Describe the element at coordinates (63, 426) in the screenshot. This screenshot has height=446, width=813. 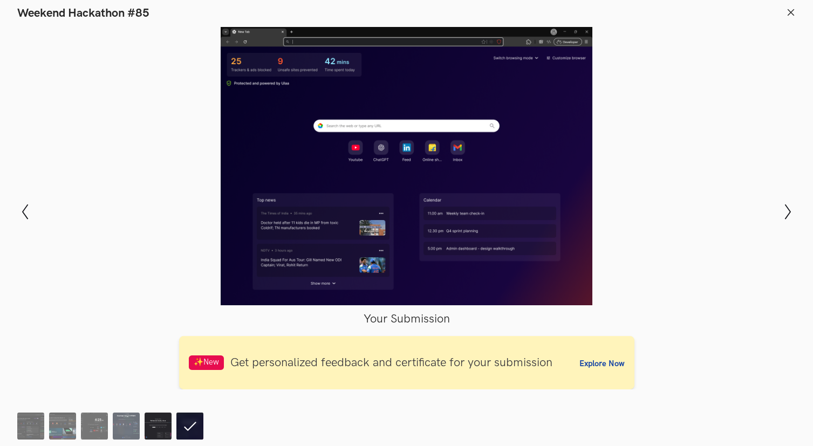
I see `img: Weekend_Hackathon_85_Submission.png` at that location.